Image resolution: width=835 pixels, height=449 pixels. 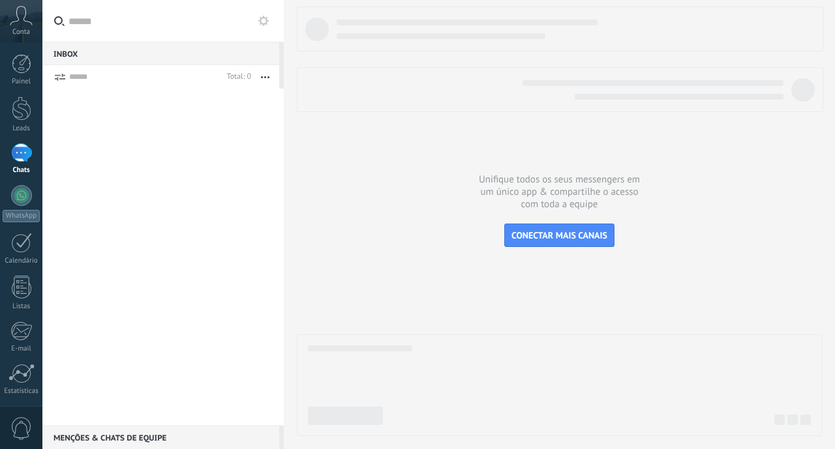 I want to click on div: Listas, so click(x=22, y=306).